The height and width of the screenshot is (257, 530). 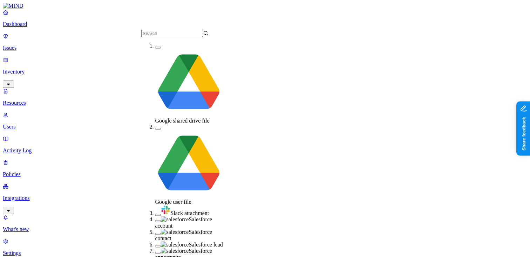 What do you see at coordinates (265, 18) in the screenshot?
I see `a: Dashboard` at bounding box center [265, 18].